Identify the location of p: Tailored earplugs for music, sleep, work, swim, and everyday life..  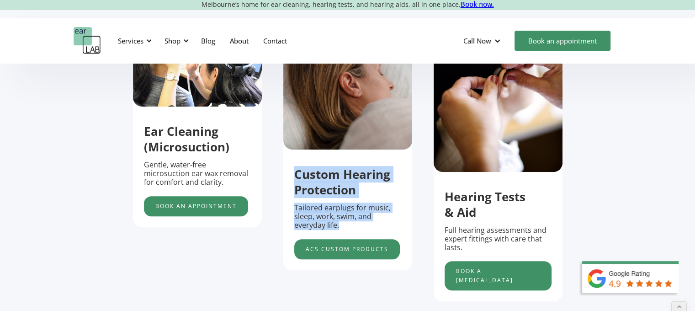
(348, 217).